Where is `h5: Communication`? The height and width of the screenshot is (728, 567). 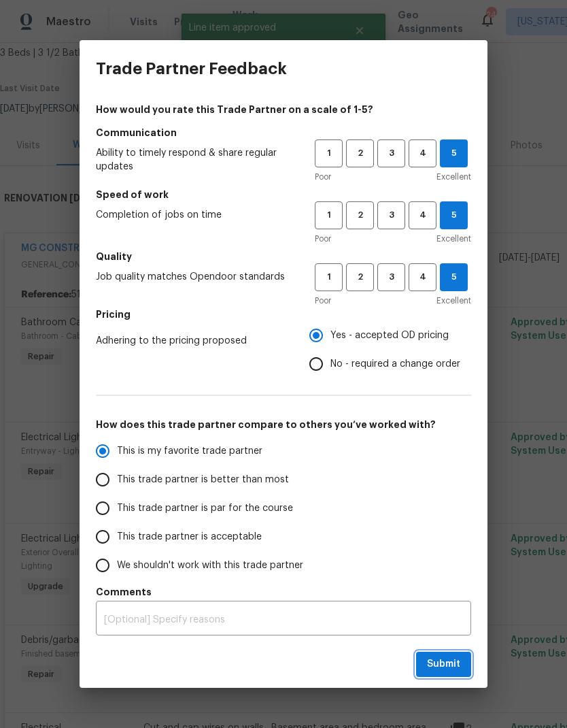 h5: Communication is located at coordinates (284, 132).